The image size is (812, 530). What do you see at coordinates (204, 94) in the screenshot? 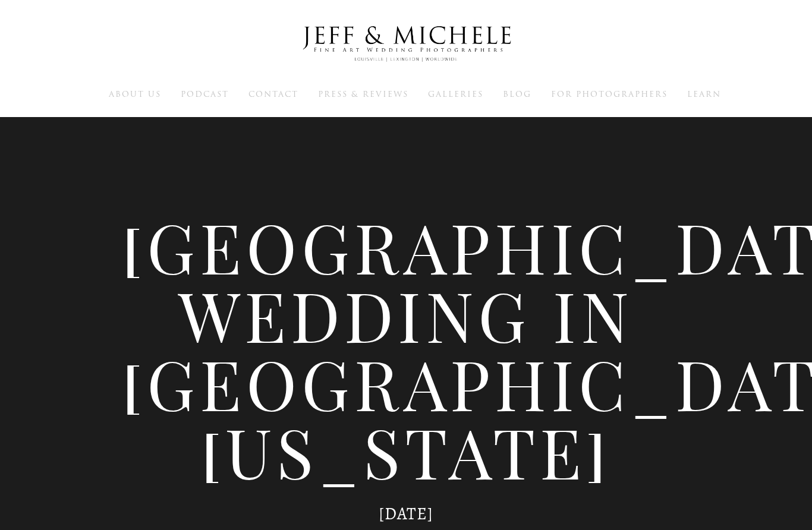
I see `span: Podcast` at bounding box center [204, 94].